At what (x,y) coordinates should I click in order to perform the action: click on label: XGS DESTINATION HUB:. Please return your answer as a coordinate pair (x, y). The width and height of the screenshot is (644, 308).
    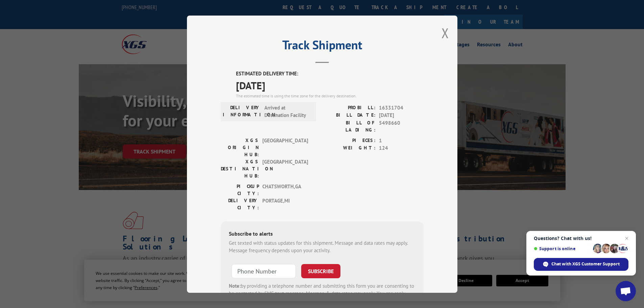
    Looking at the image, I should click on (240, 168).